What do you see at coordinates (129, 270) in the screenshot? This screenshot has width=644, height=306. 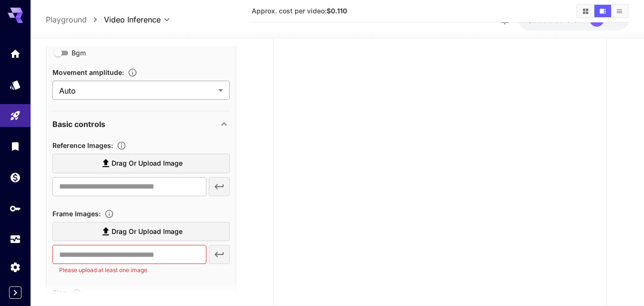 I see `p: Please upload at least one image` at bounding box center [129, 270].